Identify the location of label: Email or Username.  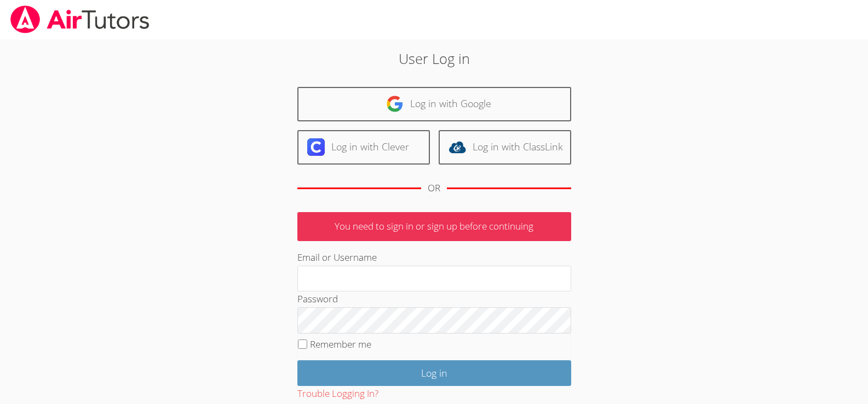
(337, 257).